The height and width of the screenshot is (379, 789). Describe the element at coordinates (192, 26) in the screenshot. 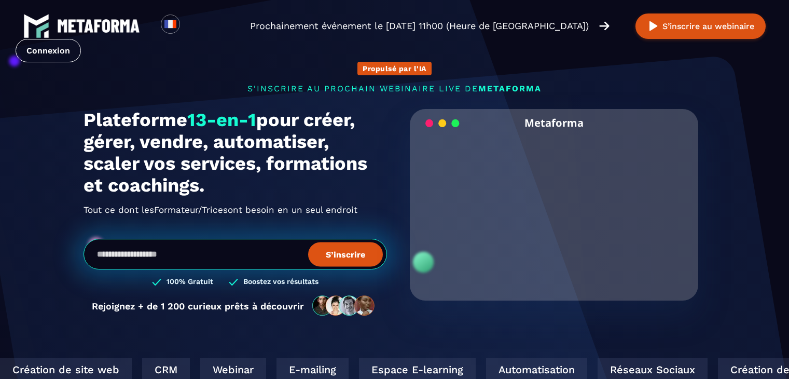

I see `div: Search for option` at that location.